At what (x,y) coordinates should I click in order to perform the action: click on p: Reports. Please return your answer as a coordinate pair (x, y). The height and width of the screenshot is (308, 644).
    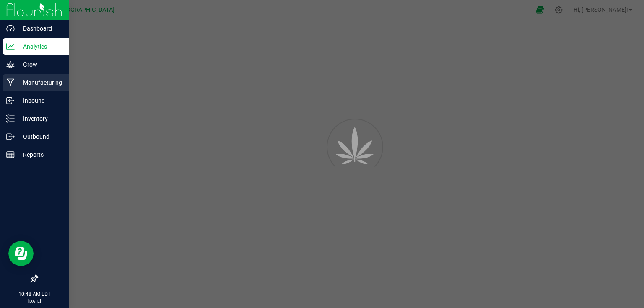
    Looking at the image, I should click on (40, 154).